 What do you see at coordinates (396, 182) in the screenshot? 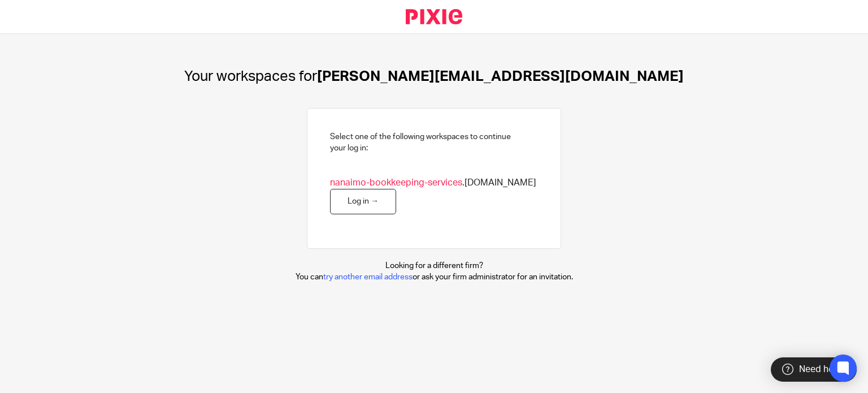
I see `span: nanaimo-bookkeeping-services` at bounding box center [396, 182].